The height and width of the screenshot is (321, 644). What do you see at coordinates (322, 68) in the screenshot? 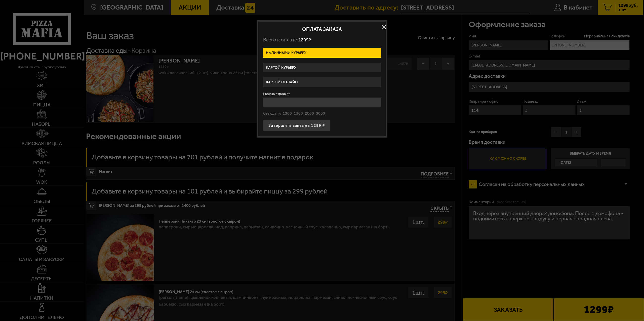
I see `label: Картой курьеру` at bounding box center [322, 68].